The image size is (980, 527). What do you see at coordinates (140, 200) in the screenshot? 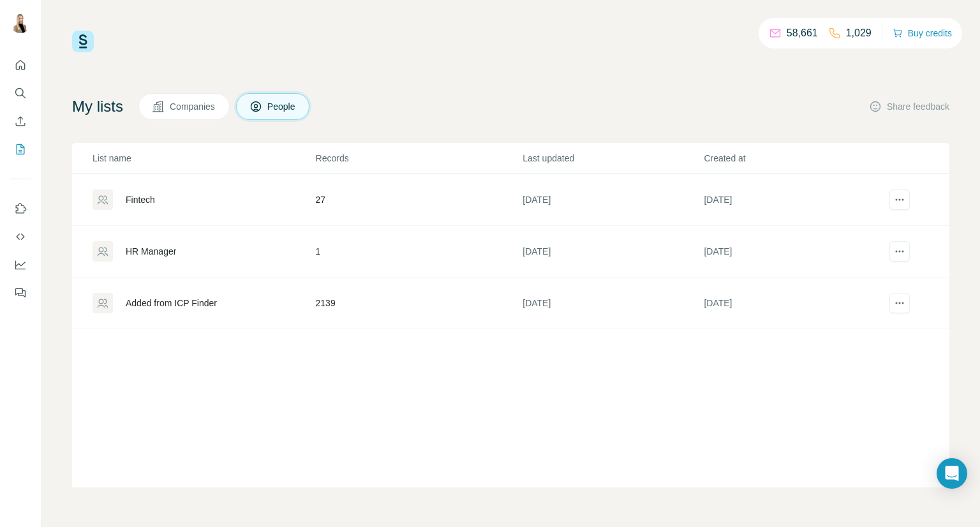
I see `div: Fintech` at bounding box center [140, 200].